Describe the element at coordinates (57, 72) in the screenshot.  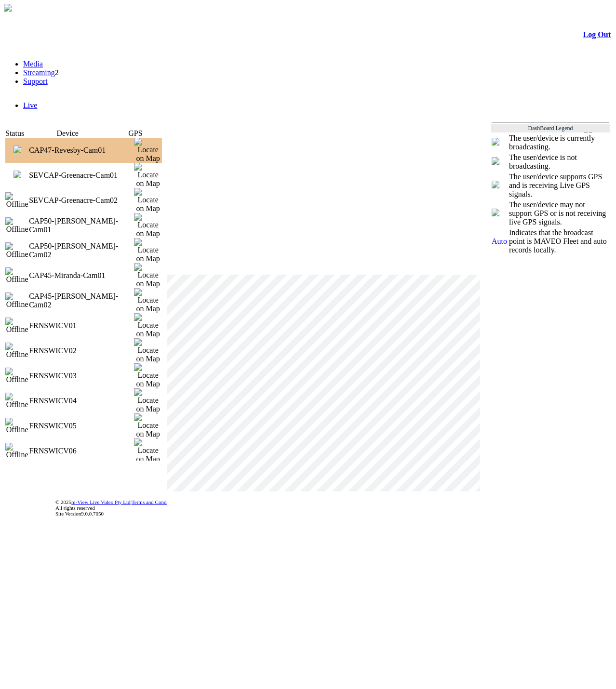
I see `span: 2` at that location.